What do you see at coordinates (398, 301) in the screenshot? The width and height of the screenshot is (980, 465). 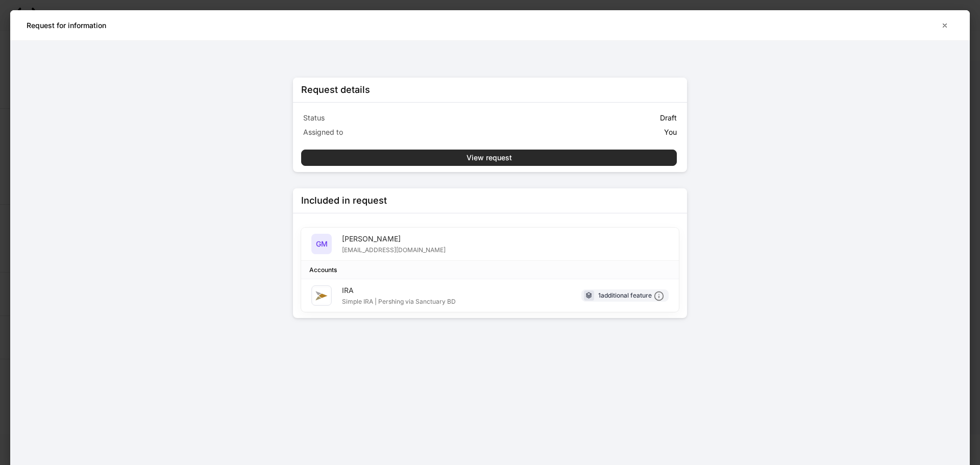 I see `div: Simple IRA | Pershing via Sanctuary BD` at bounding box center [398, 301].